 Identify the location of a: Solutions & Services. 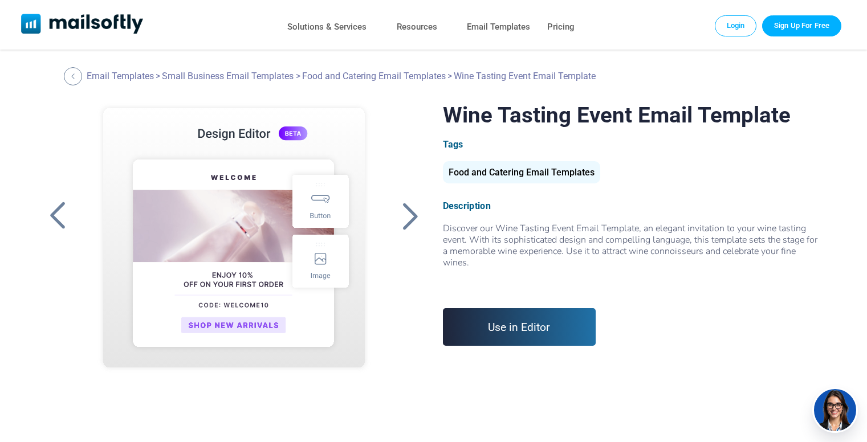
(327, 27).